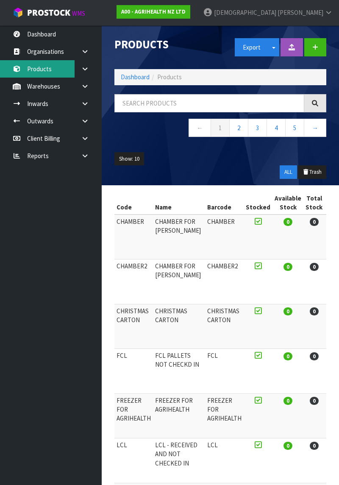 Image resolution: width=339 pixels, height=485 pixels. Describe the element at coordinates (288, 172) in the screenshot. I see `button: ALL` at that location.